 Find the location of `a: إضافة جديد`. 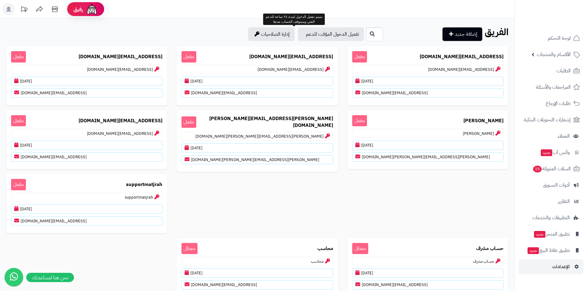

a: إضافة جديد is located at coordinates (462, 34).